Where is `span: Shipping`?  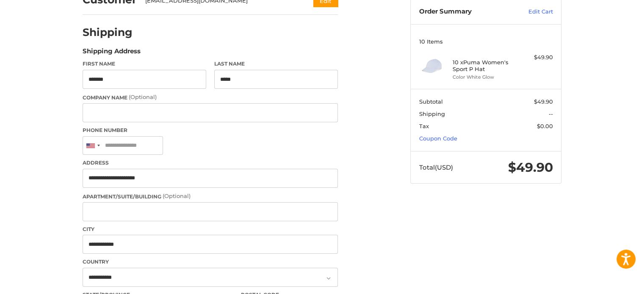
span: Shipping is located at coordinates (432, 113).